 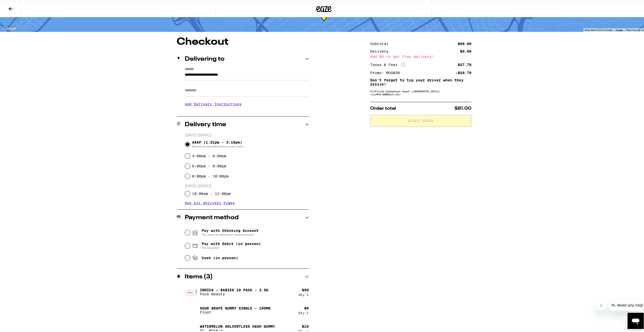 I want to click on span: Order total, so click(x=383, y=108).